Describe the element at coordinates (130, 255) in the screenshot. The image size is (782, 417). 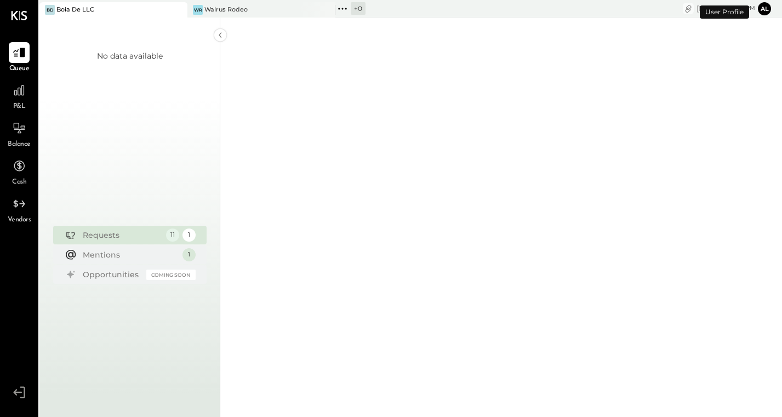
I see `div: Mentions` at that location.